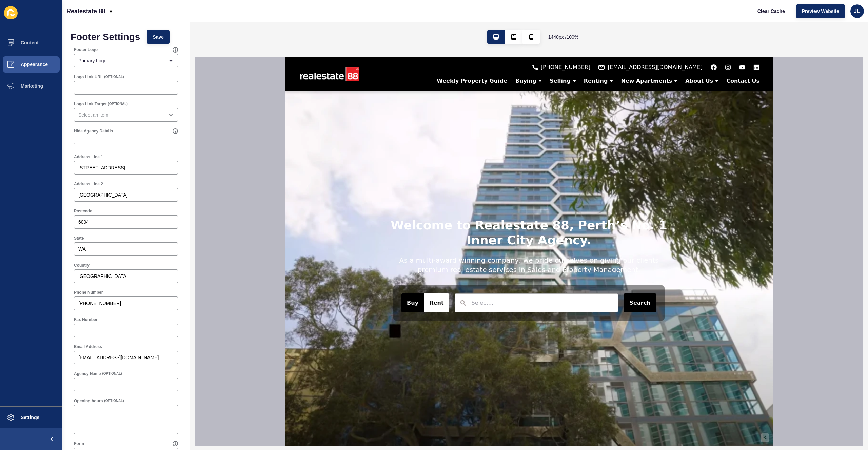 Image resolution: width=868 pixels, height=450 pixels. Describe the element at coordinates (89, 184) in the screenshot. I see `label: Address Line 2` at that location.